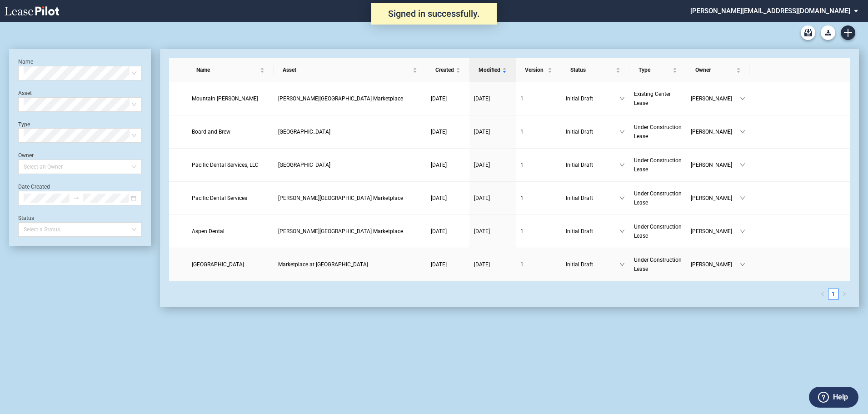  Describe the element at coordinates (231, 70) in the screenshot. I see `th: Name` at that location.